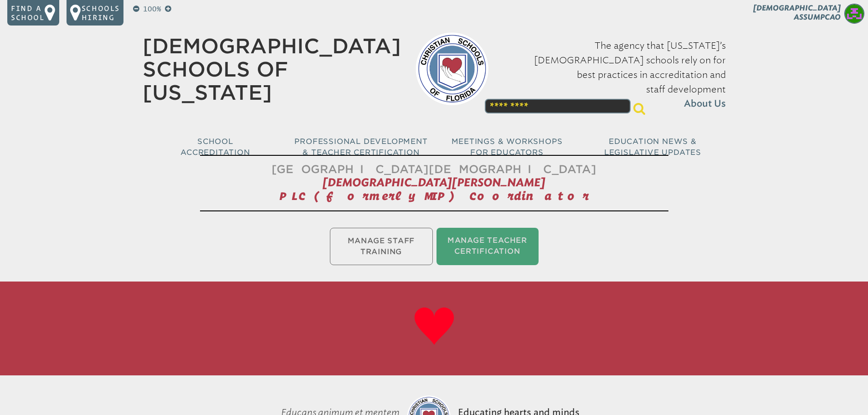  What do you see at coordinates (215, 147) in the screenshot?
I see `span: School Accreditation` at bounding box center [215, 147].